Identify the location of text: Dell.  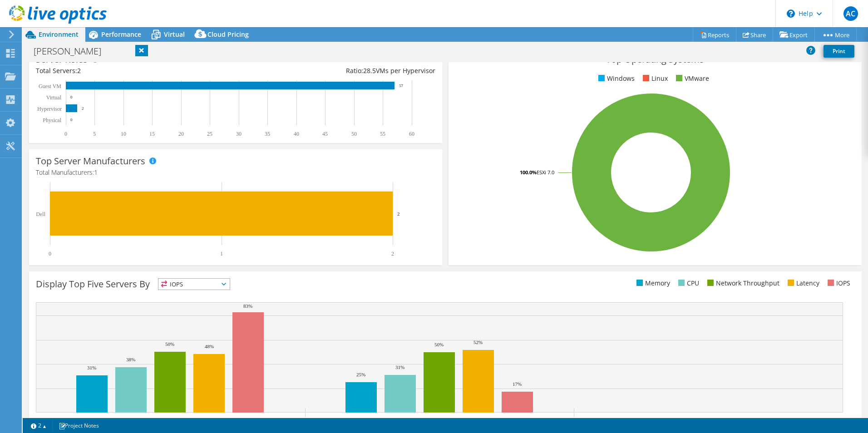
(40, 214).